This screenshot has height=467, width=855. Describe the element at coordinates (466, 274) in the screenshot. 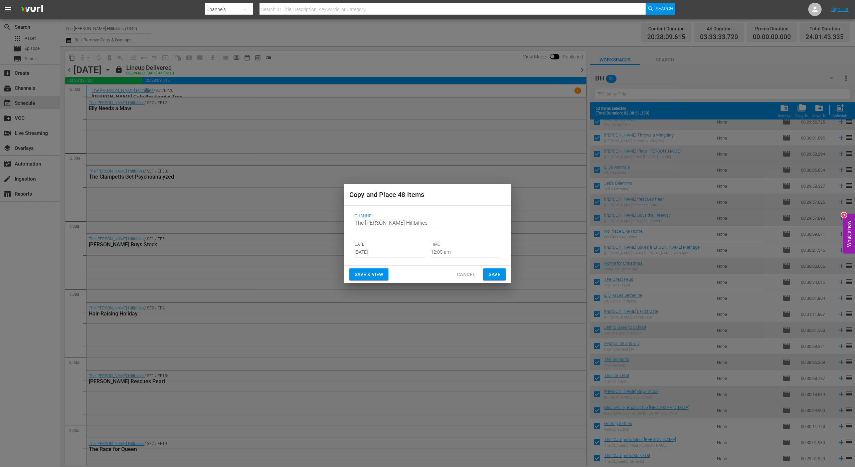

I see `span: Cancel` at that location.